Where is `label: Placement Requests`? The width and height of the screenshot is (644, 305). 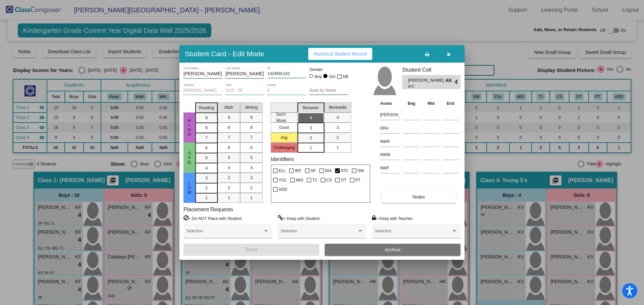 label: Placement Requests is located at coordinates (208, 209).